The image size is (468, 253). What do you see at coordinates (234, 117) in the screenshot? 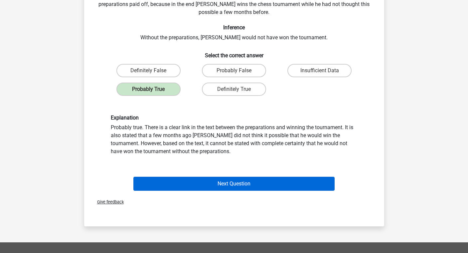
I see `h6: Explanation` at bounding box center [234, 117].